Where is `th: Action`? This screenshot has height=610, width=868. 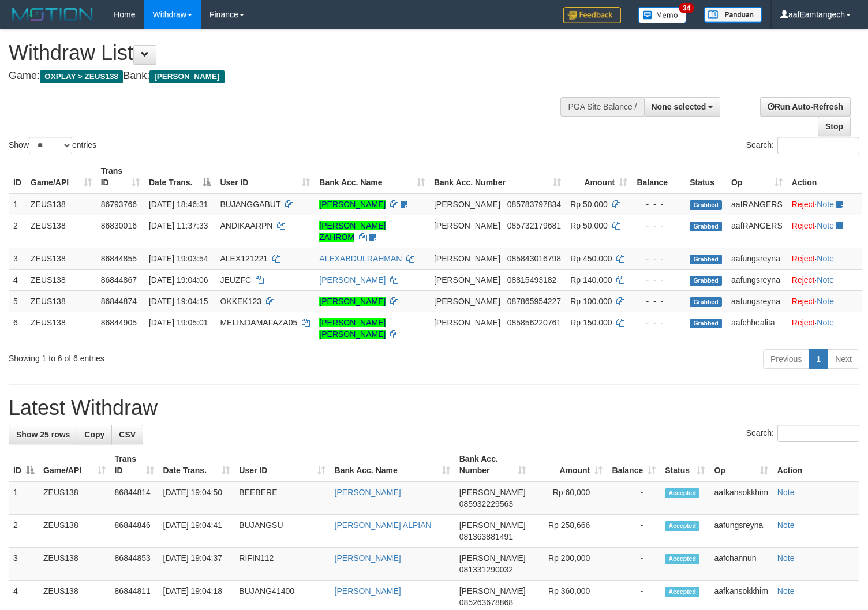
th: Action is located at coordinates (816, 464).